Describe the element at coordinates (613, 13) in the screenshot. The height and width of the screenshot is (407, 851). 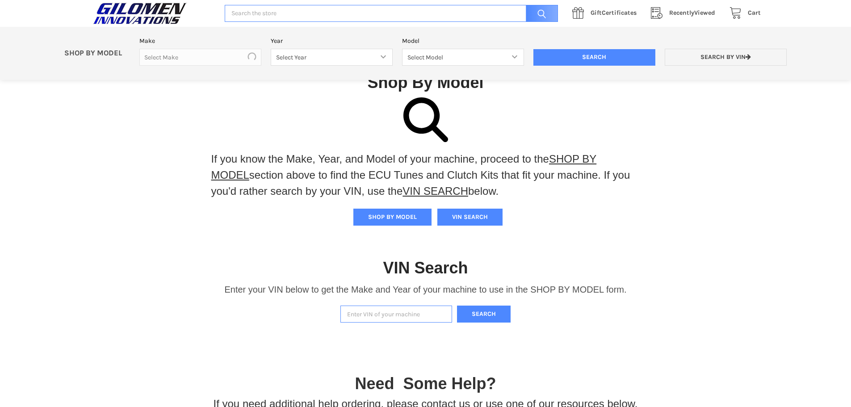
I see `span: Certificates` at that location.